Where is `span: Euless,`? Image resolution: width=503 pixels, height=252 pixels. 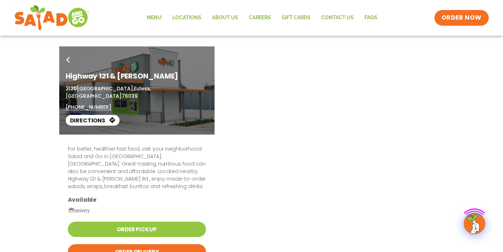 span: Euless, is located at coordinates (142, 89).